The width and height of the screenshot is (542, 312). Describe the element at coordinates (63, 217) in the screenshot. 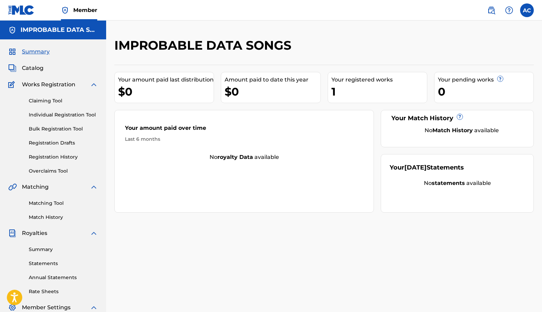

I see `a: Match History` at that location.